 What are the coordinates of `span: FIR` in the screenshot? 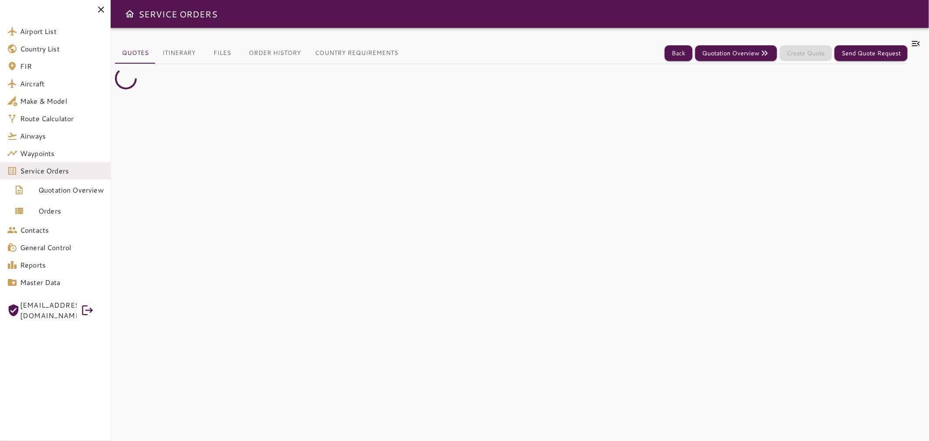 It's located at (62, 66).